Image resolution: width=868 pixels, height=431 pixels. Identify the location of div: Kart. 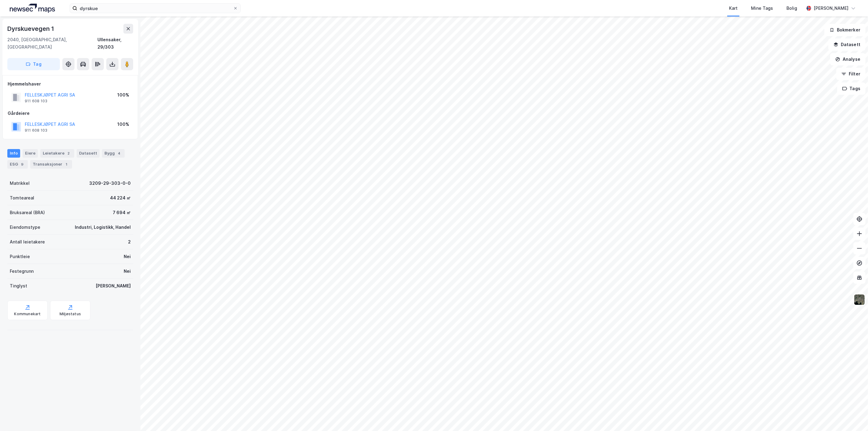
(733, 8).